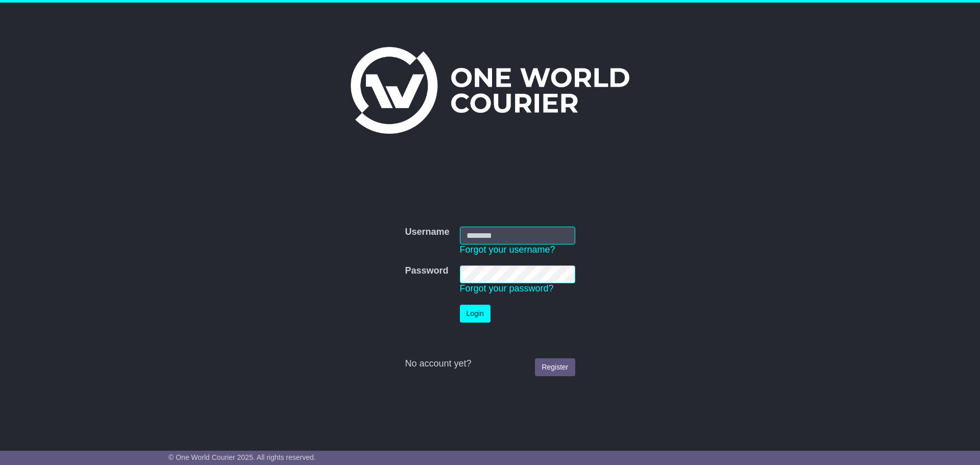  Describe the element at coordinates (507, 249) in the screenshot. I see `a: Forgot your username?` at that location.